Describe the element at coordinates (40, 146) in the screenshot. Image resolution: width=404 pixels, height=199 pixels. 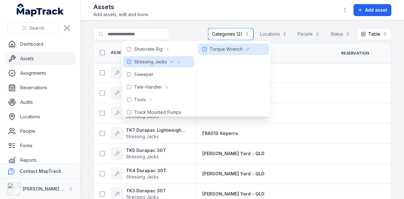
I see `a: Forms` at that location.